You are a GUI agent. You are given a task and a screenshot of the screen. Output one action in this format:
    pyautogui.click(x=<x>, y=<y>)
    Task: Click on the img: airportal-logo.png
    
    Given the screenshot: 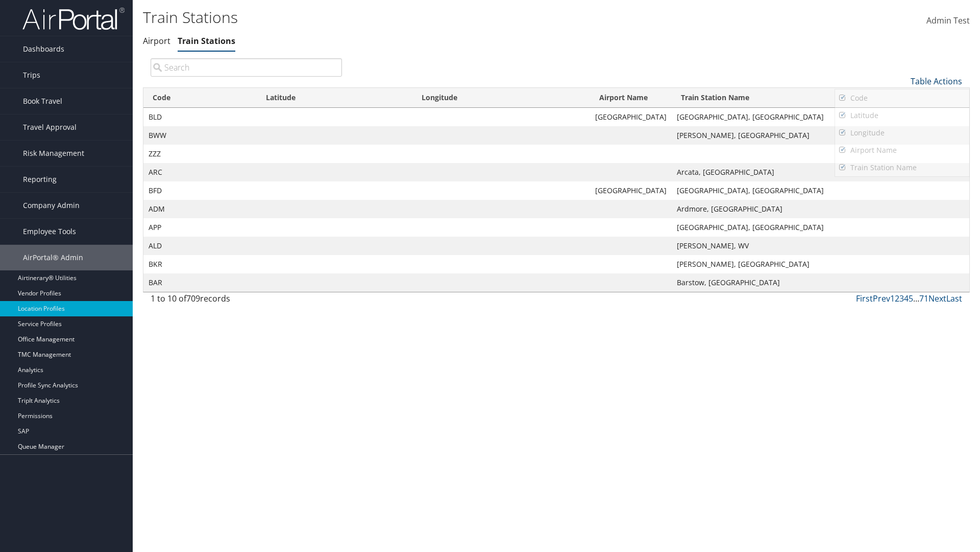 What is the action you would take?
    pyautogui.click(x=73, y=18)
    